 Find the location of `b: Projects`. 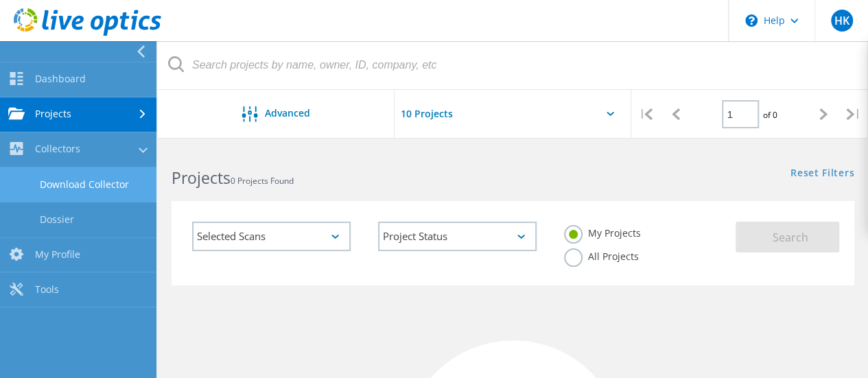

b: Projects is located at coordinates (201, 178).